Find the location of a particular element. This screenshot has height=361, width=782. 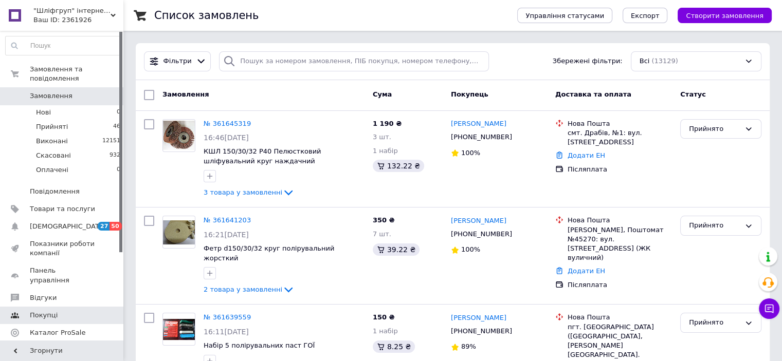

a: Набір 5 полірувальних паст ГОЇ is located at coordinates (259, 345).